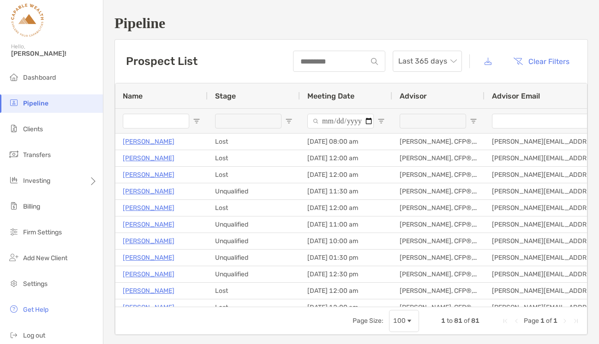  Describe the element at coordinates (14, 232) in the screenshot. I see `img: firm-settings icon` at that location.